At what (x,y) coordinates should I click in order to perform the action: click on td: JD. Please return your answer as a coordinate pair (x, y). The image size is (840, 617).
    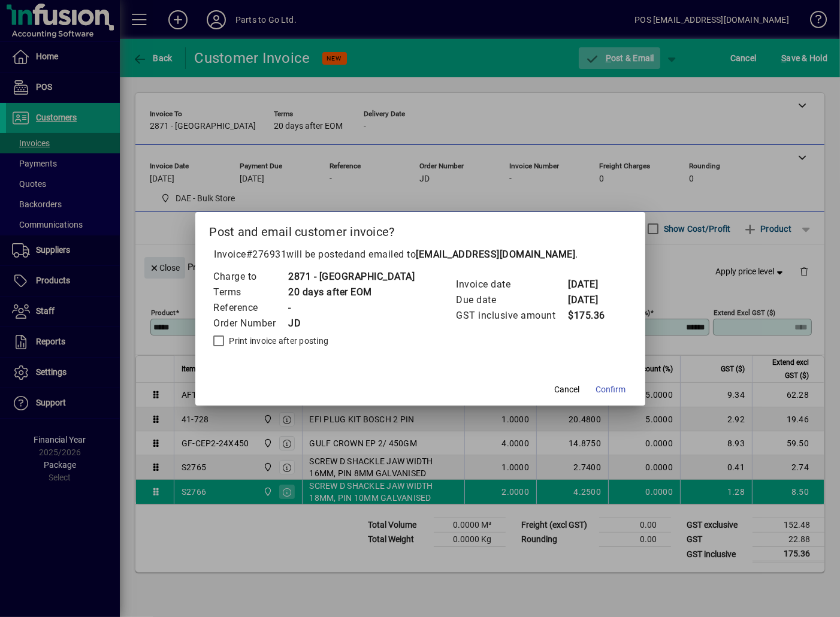
    Looking at the image, I should click on (352, 324).